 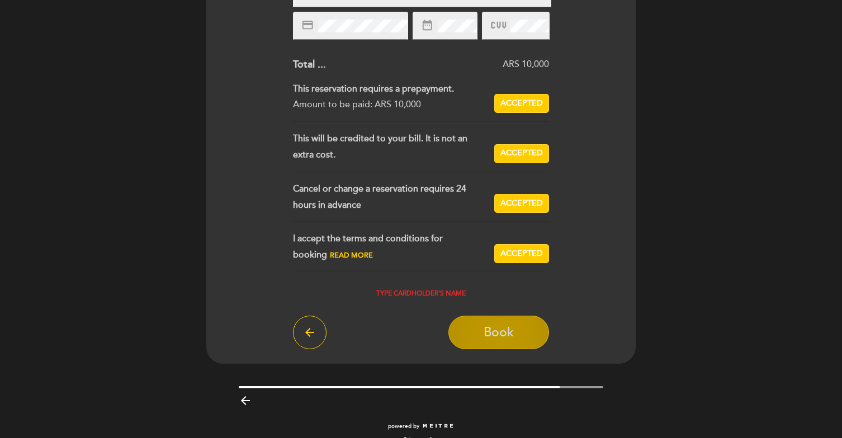 I want to click on div: Amount to be paid: ARS 10,000, so click(x=389, y=104).